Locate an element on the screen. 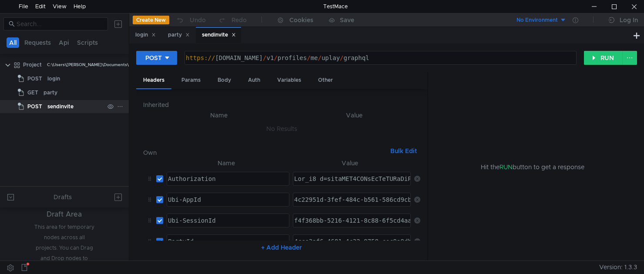 This screenshot has height=274, width=644. button: Redo is located at coordinates (232, 20).